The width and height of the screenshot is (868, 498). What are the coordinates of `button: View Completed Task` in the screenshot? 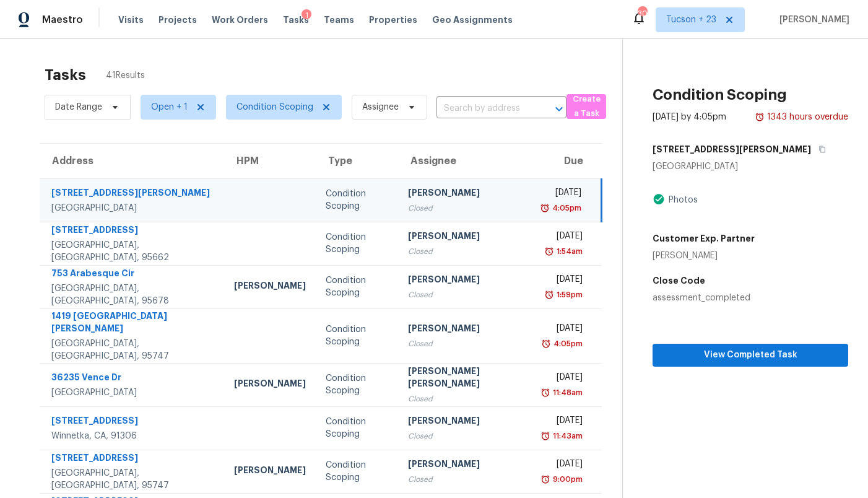 It's located at (751, 355).